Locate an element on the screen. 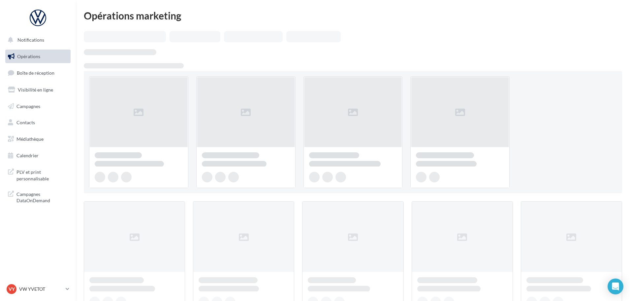 The height and width of the screenshot is (301, 630). a: PLV et print personnalisable is located at coordinates (38, 174).